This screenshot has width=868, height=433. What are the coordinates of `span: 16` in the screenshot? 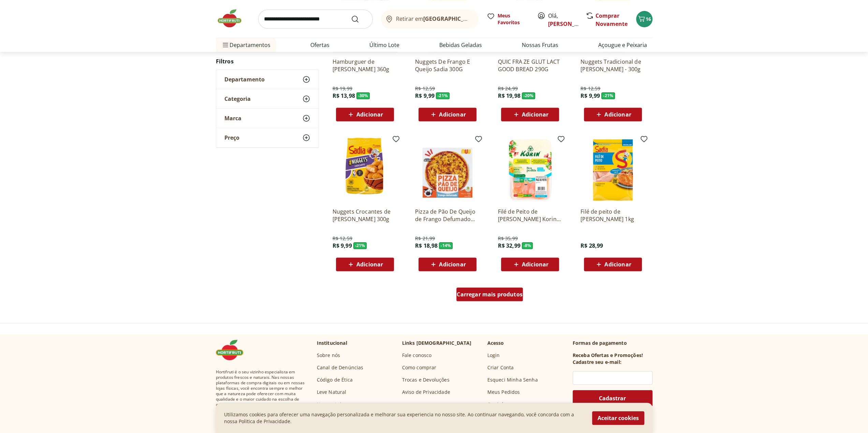 It's located at (648, 18).